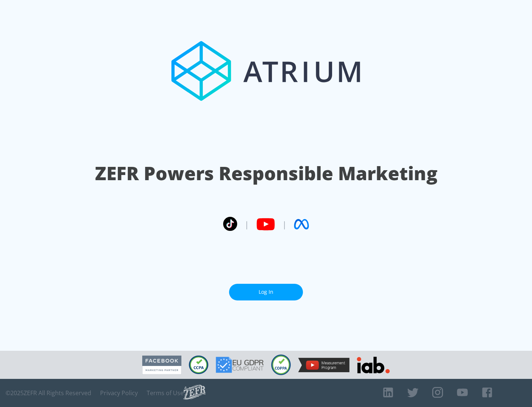 The width and height of the screenshot is (532, 407). I want to click on img: IAB, so click(373, 364).